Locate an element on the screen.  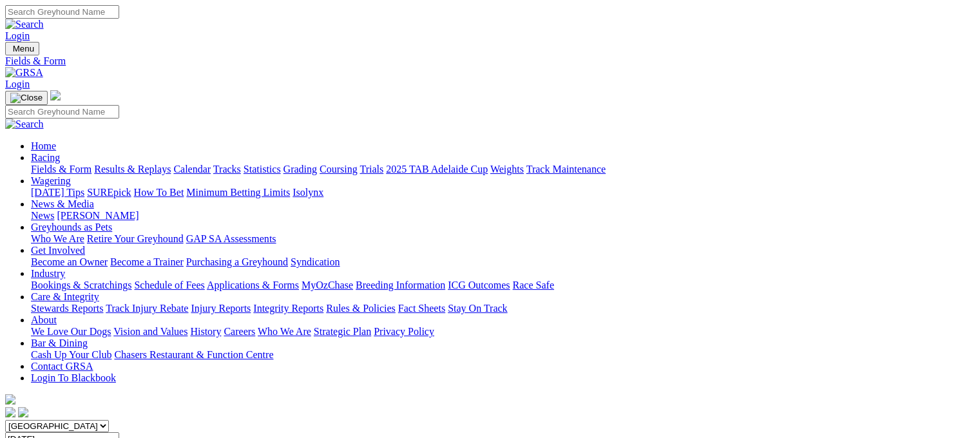
a: Become an Owner is located at coordinates (69, 262).